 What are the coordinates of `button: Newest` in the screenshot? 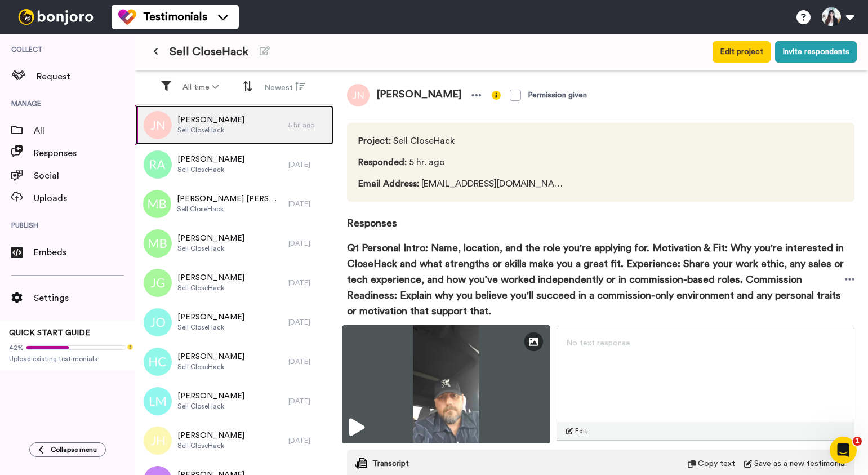 It's located at (285, 88).